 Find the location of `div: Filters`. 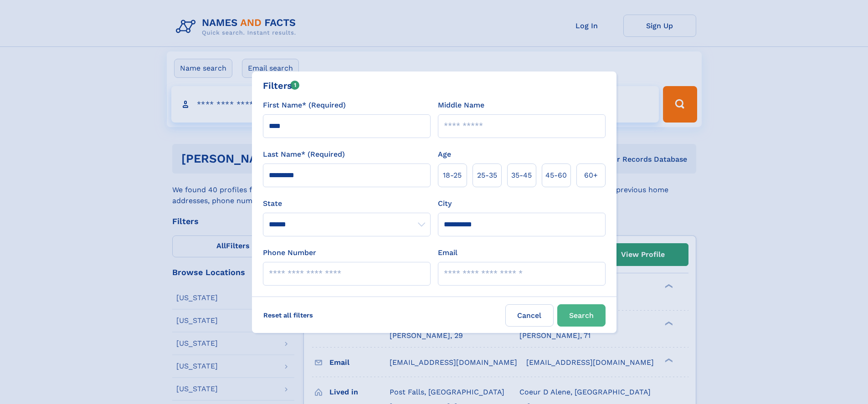

div: Filters is located at coordinates (281, 86).